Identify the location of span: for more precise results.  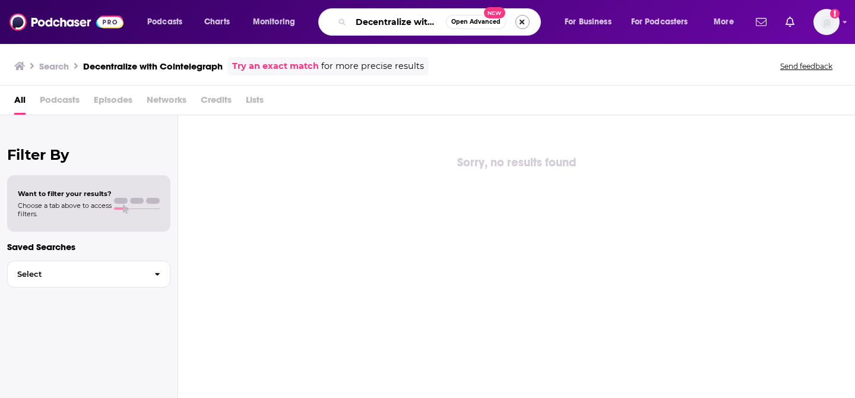
(372, 66).